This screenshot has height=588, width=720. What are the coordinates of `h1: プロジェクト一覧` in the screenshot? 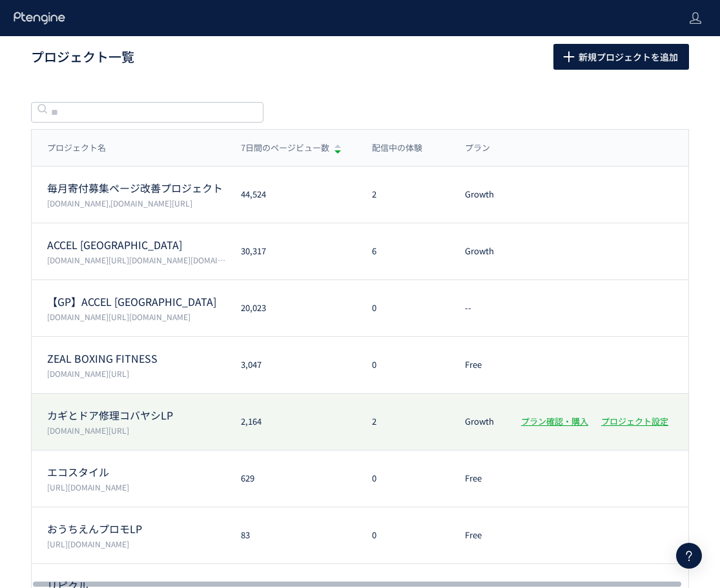 It's located at (277, 57).